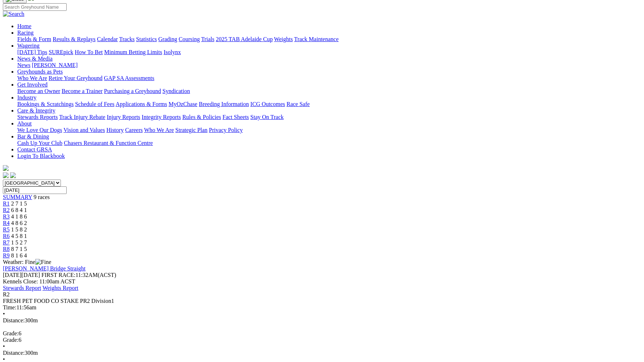 This screenshot has height=362, width=644. Describe the element at coordinates (202, 117) in the screenshot. I see `a: Rules & Policies` at that location.